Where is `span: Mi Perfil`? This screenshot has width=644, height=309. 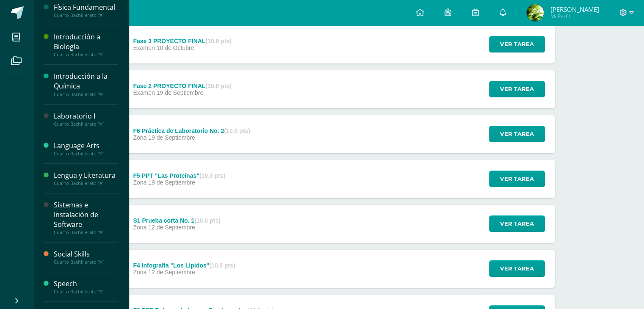
span: Mi Perfil is located at coordinates (574, 16).